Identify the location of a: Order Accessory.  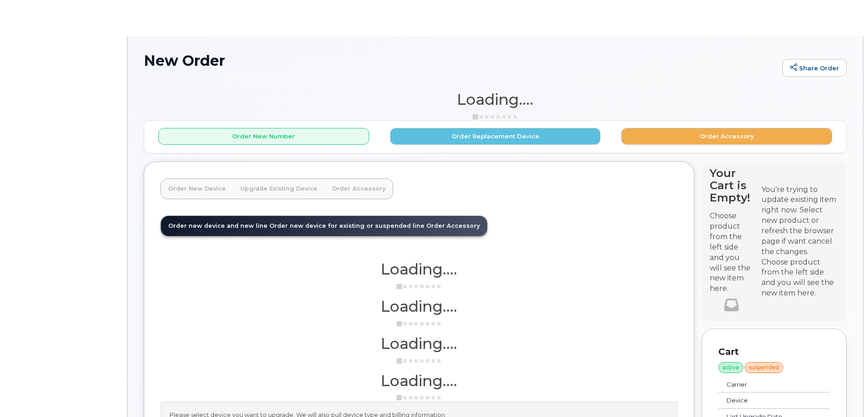
(358, 189).